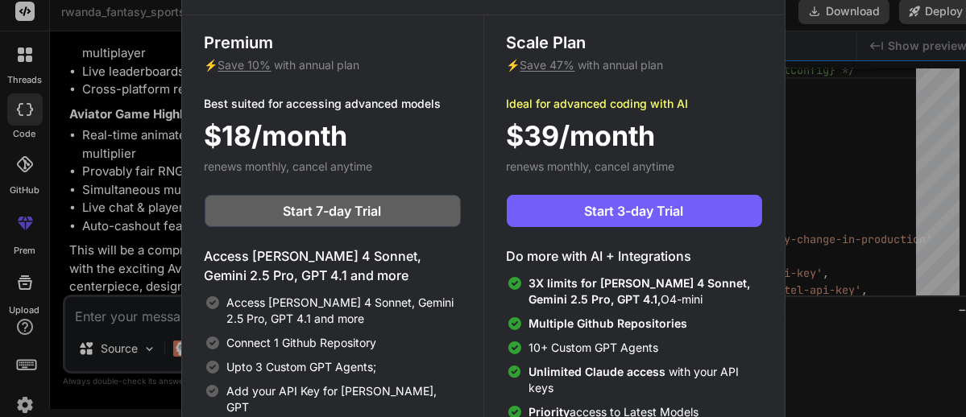 This screenshot has width=966, height=417. I want to click on span: O4-mini, so click(645, 292).